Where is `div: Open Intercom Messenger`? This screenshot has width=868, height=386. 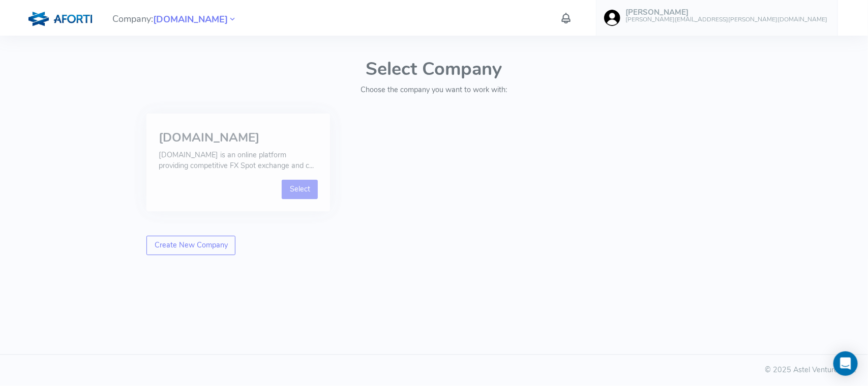 div: Open Intercom Messenger is located at coordinates (846, 363).